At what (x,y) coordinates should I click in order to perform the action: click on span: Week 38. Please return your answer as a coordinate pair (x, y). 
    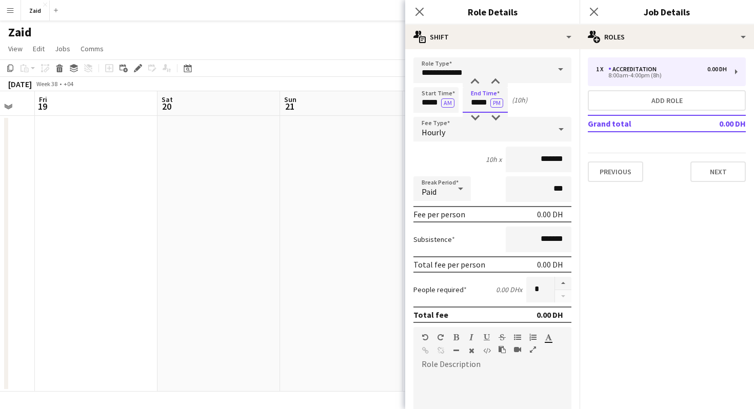
    Looking at the image, I should click on (47, 84).